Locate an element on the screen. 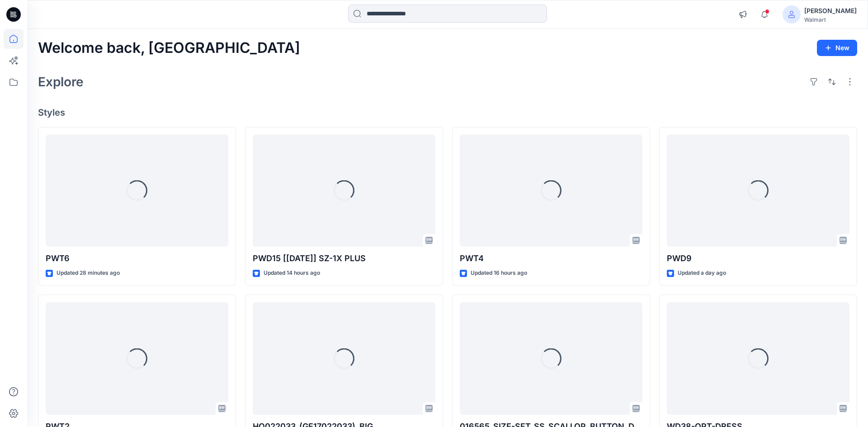  h4: Styles is located at coordinates (448, 113).